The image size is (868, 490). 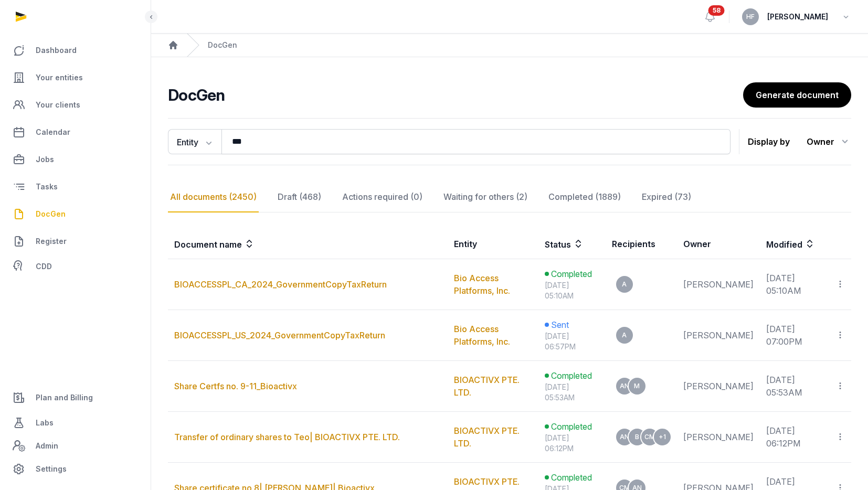 What do you see at coordinates (750, 16) in the screenshot?
I see `button: HF` at bounding box center [750, 16].